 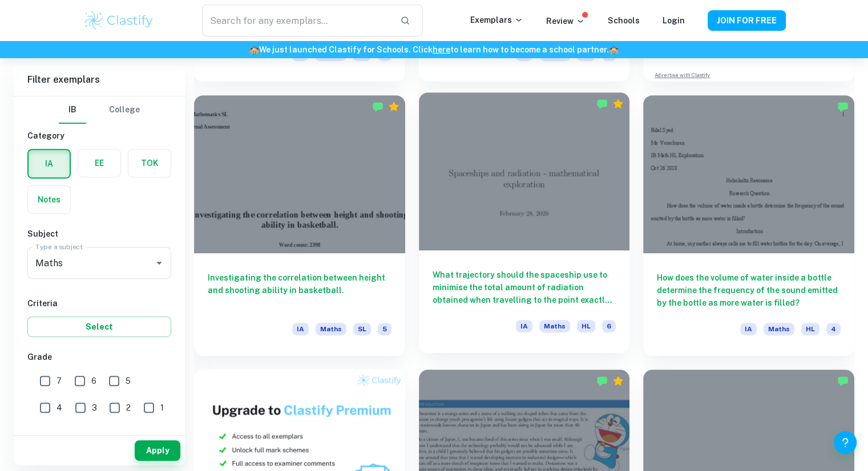 I want to click on input: Search for any exemplars..., so click(x=296, y=20).